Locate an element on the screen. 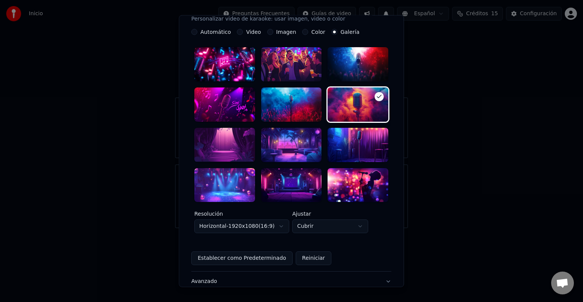  label: Video is located at coordinates (254, 32).